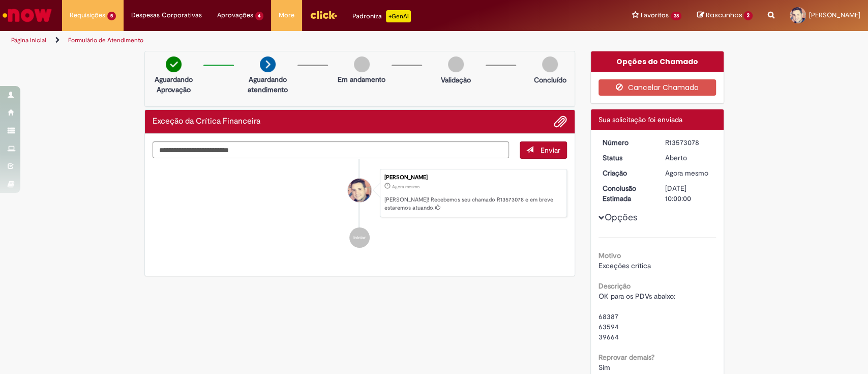 Image resolution: width=868 pixels, height=374 pixels. What do you see at coordinates (610, 255) in the screenshot?
I see `b: Motivo` at bounding box center [610, 255].